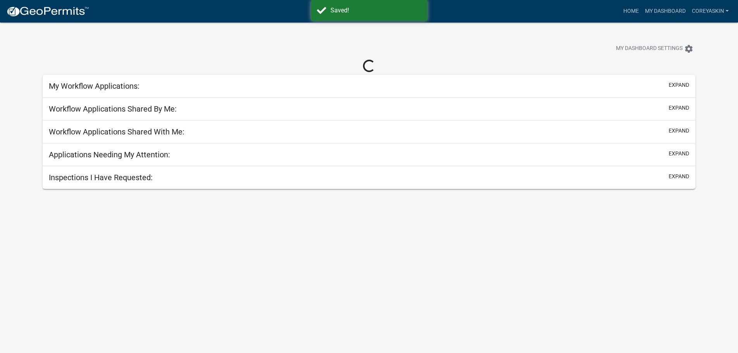 Image resolution: width=738 pixels, height=353 pixels. Describe the element at coordinates (665, 11) in the screenshot. I see `a: My Dashboard` at that location.